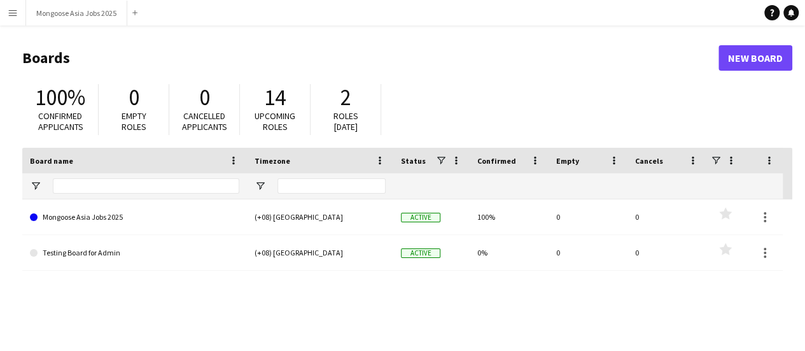 This screenshot has width=805, height=351. I want to click on button: Mongoose Asia Jobs 2025, so click(76, 13).